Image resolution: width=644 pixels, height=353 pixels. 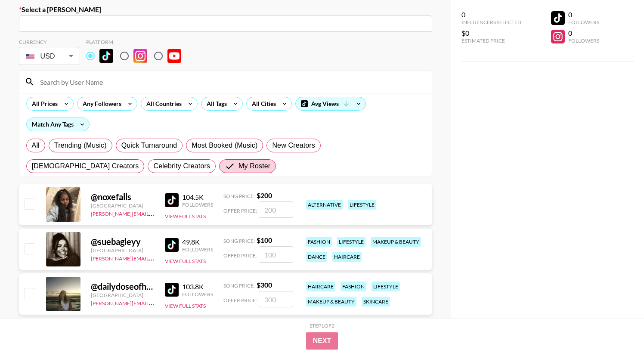 What do you see at coordinates (293, 146) in the screenshot?
I see `span: New Creators` at bounding box center [293, 146].